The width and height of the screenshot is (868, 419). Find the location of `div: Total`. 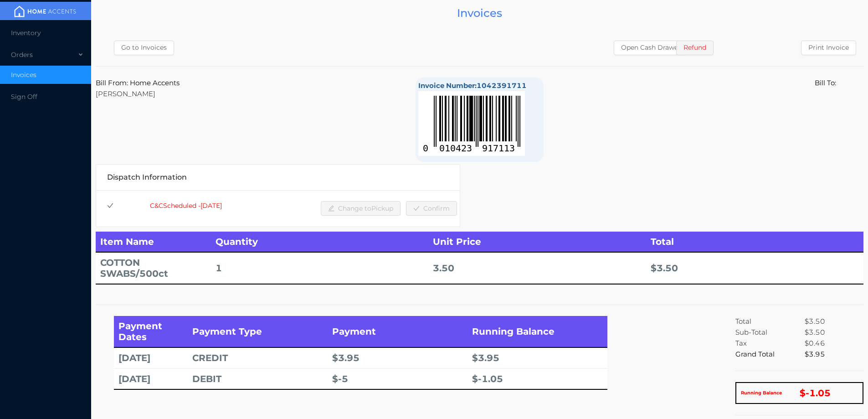

div: Total is located at coordinates (767, 322).